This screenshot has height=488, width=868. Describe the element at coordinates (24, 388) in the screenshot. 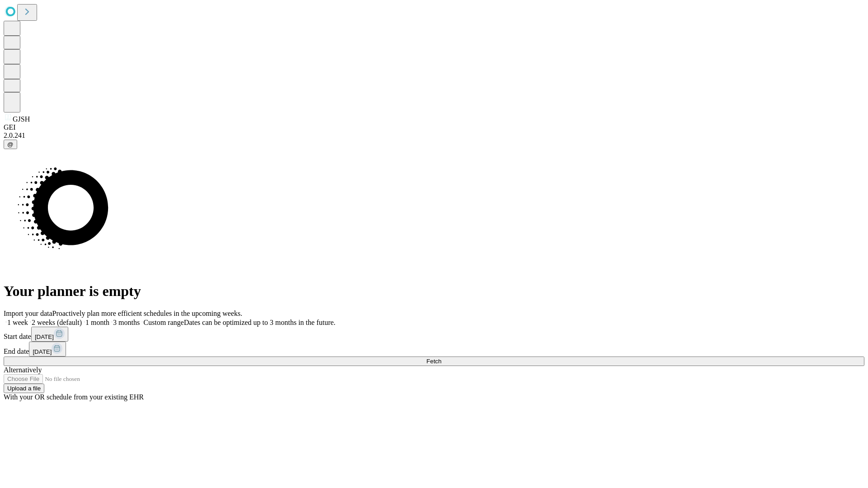

I see `button: Upload a file` at that location.